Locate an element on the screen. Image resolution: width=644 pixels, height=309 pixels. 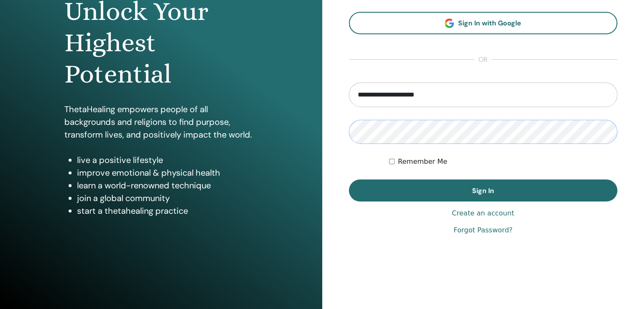
label: Remember Me is located at coordinates (422, 161).